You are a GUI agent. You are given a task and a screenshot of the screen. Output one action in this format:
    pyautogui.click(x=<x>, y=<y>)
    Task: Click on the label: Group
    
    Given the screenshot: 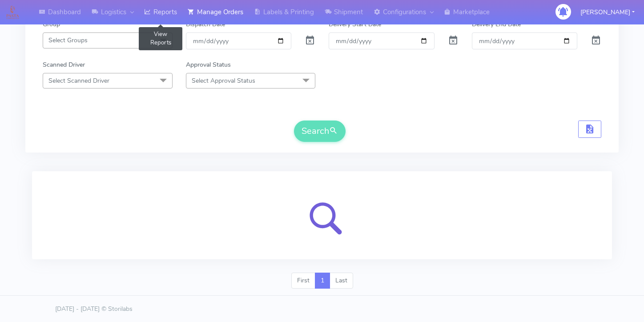 What is the action you would take?
    pyautogui.click(x=51, y=24)
    